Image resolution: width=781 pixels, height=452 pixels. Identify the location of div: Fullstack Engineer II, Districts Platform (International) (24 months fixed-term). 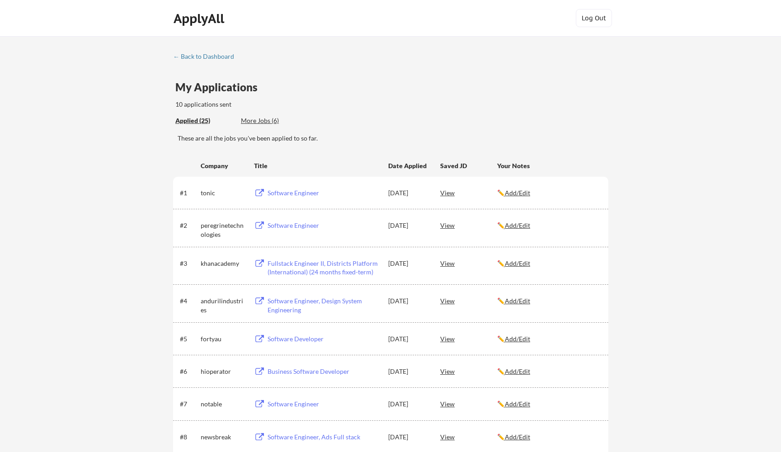
(324, 268).